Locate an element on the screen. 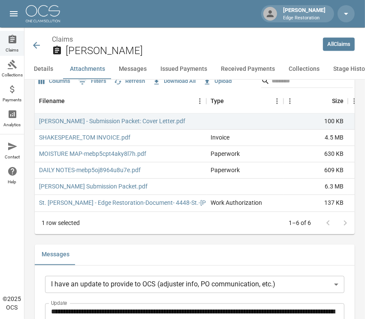  p: Edge Restoration is located at coordinates (304, 18).